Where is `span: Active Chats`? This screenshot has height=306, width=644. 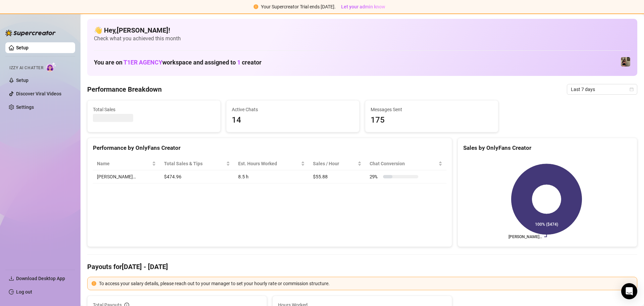 span: Active Chats is located at coordinates (293, 109).